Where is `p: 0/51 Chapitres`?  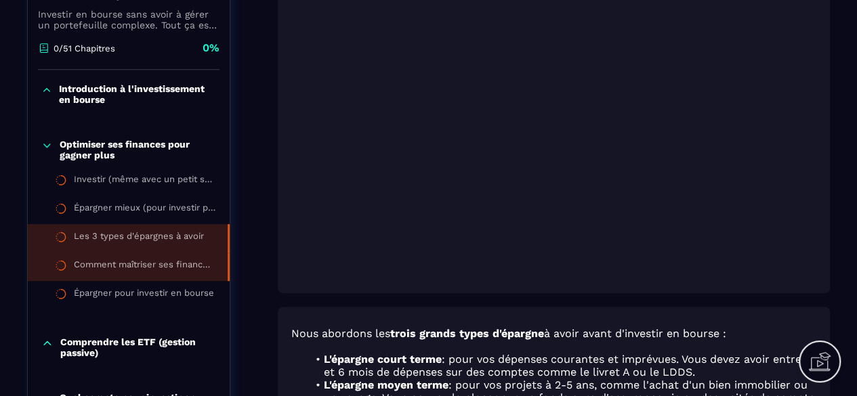 p: 0/51 Chapitres is located at coordinates (84, 48).